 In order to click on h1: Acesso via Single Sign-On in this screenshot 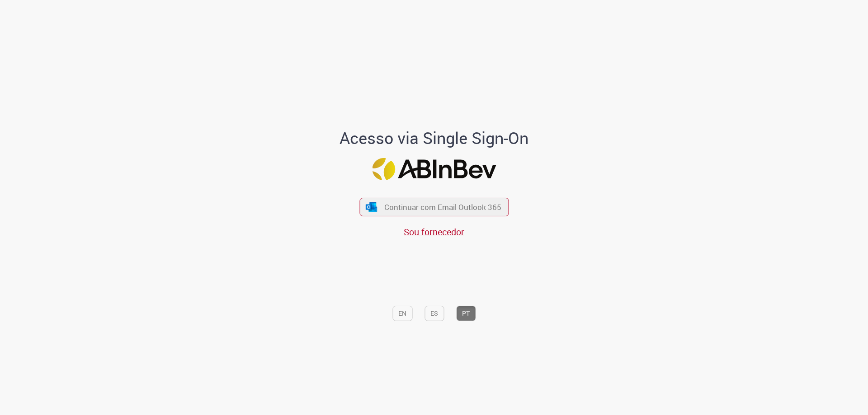, I will do `click(434, 138)`.